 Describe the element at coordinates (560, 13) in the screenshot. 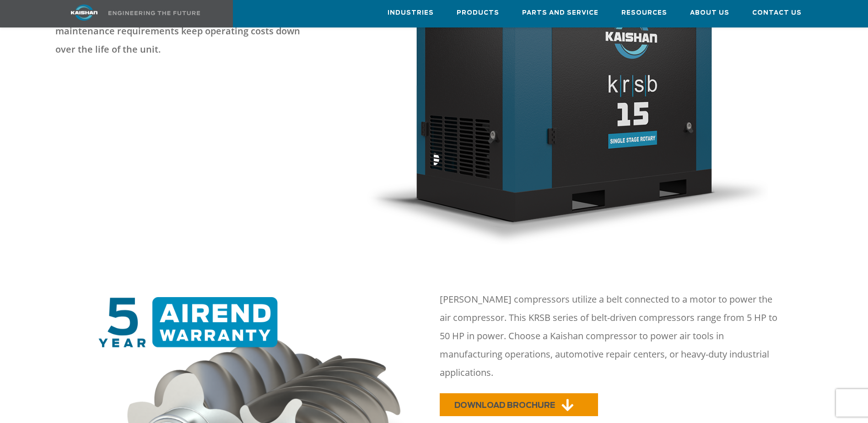

I see `span: Parts and Service` at that location.